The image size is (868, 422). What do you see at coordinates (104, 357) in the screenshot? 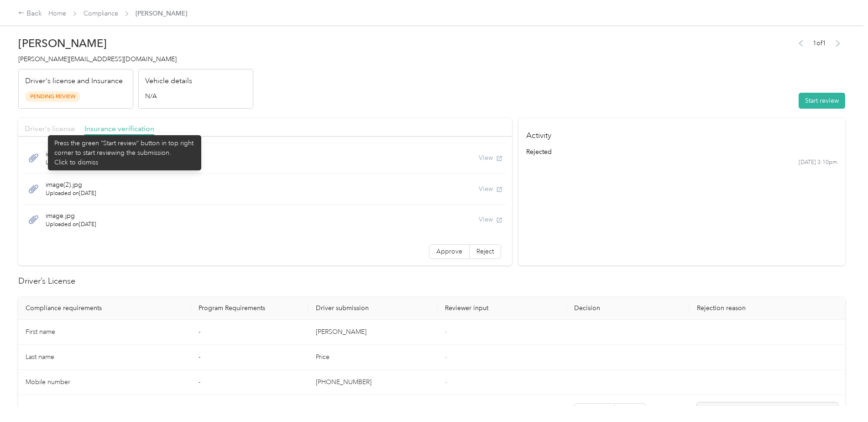
I see `td: Last name` at bounding box center [104, 357].